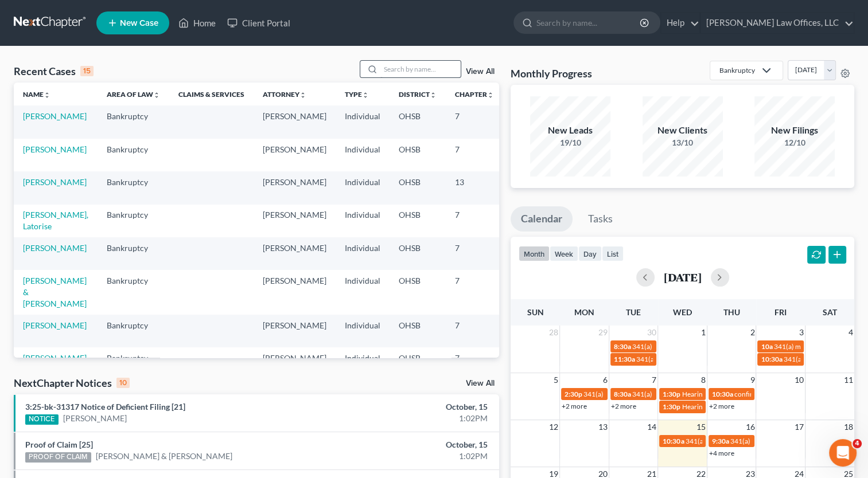 This screenshot has height=478, width=868. Describe the element at coordinates (573, 394) in the screenshot. I see `span: 2:30p` at that location.